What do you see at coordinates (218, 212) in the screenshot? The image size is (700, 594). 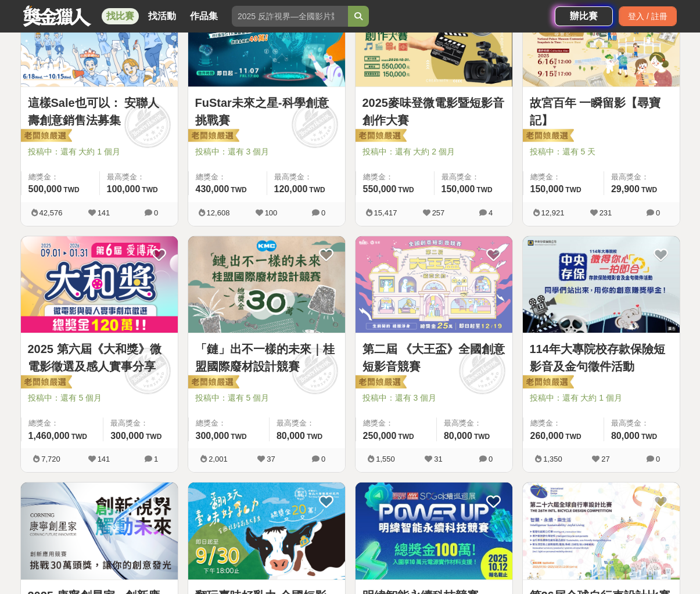 I see `span: 12,608` at bounding box center [218, 212].